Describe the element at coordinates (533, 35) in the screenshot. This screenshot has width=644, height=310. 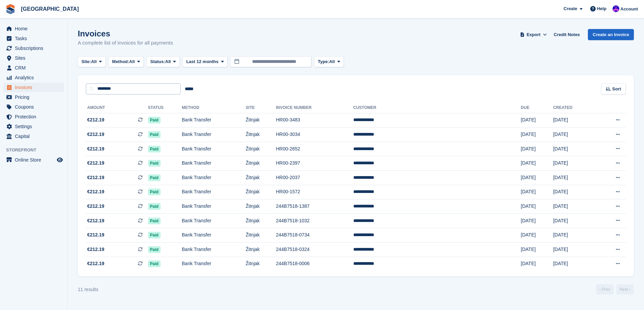
I see `button: Export` at that location.